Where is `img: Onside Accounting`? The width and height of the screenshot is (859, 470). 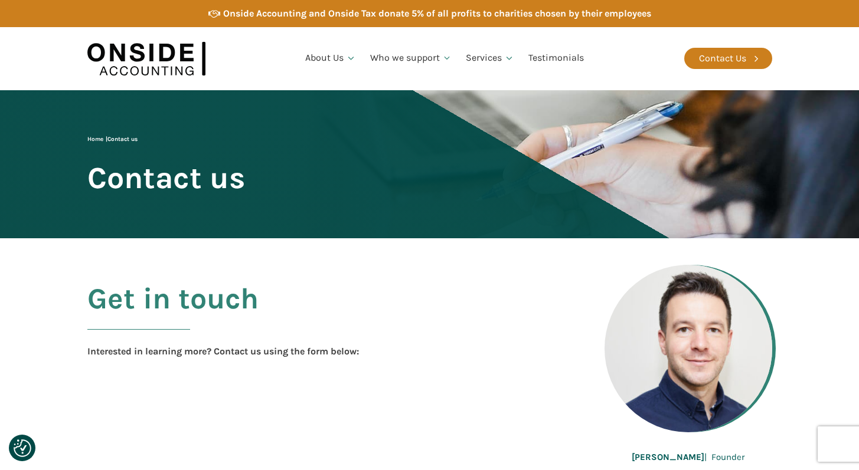 img: Onside Accounting is located at coordinates (146, 58).